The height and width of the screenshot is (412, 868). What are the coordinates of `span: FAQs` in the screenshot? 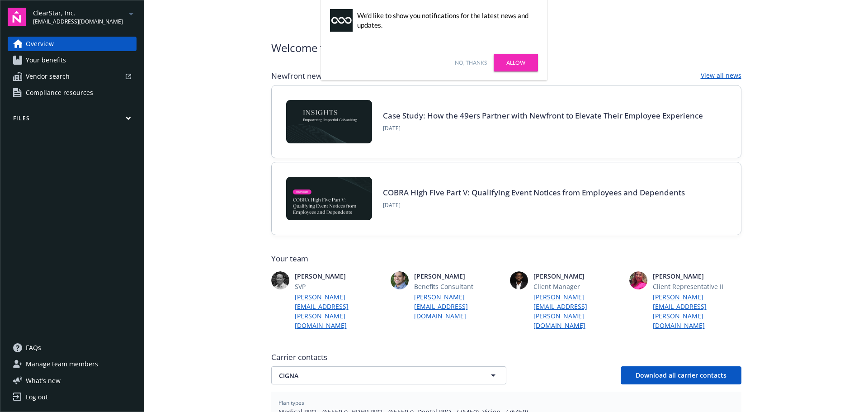 It's located at (33, 348).